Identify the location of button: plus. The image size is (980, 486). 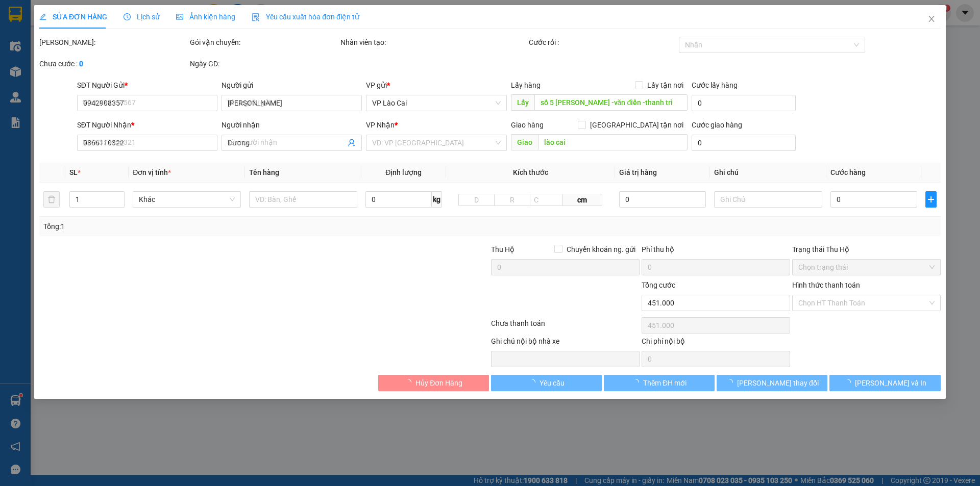
(931, 199).